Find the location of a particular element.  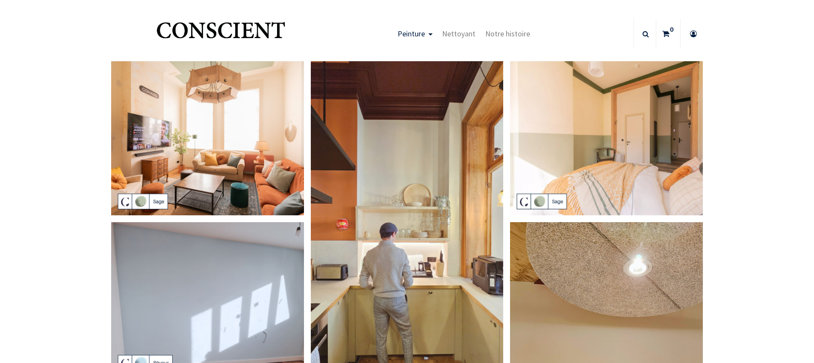

span: Logo of Conscient is located at coordinates (221, 34).